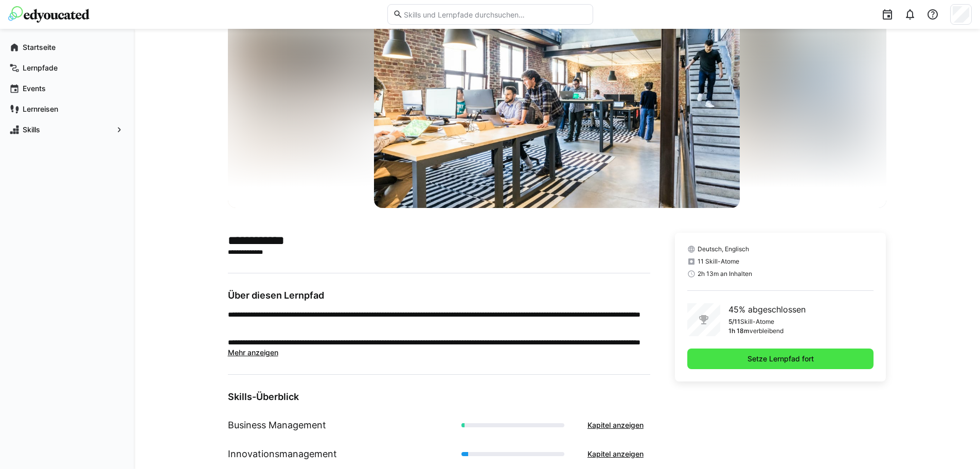 The image size is (980, 469). I want to click on h3: Skills-Überblick, so click(439, 397).